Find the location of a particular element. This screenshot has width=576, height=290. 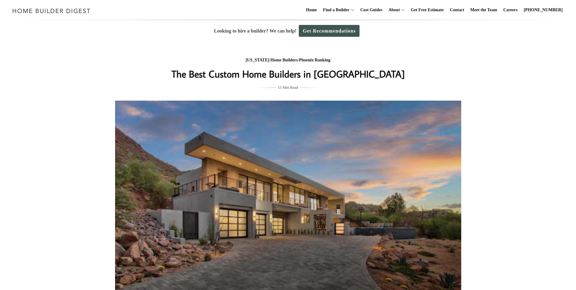

span: 15 Min Read is located at coordinates (288, 88).